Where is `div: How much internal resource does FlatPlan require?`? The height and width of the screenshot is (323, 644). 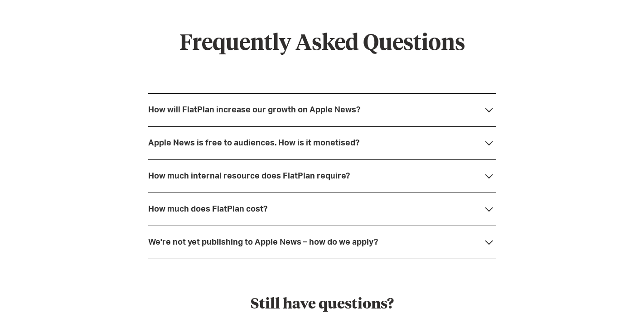 div: How much internal resource does FlatPlan require? is located at coordinates (249, 176).